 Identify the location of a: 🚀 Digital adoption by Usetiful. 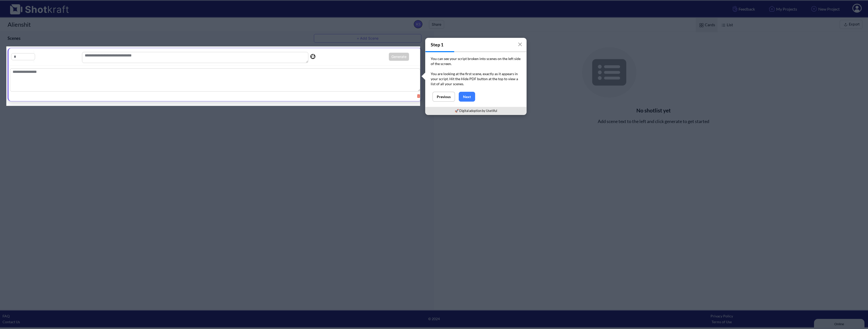
(476, 111).